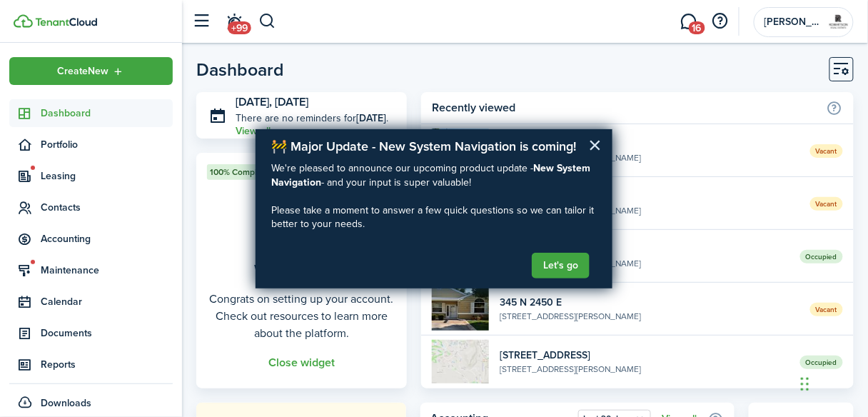  What do you see at coordinates (107, 364) in the screenshot?
I see `span: Reports` at bounding box center [107, 364].